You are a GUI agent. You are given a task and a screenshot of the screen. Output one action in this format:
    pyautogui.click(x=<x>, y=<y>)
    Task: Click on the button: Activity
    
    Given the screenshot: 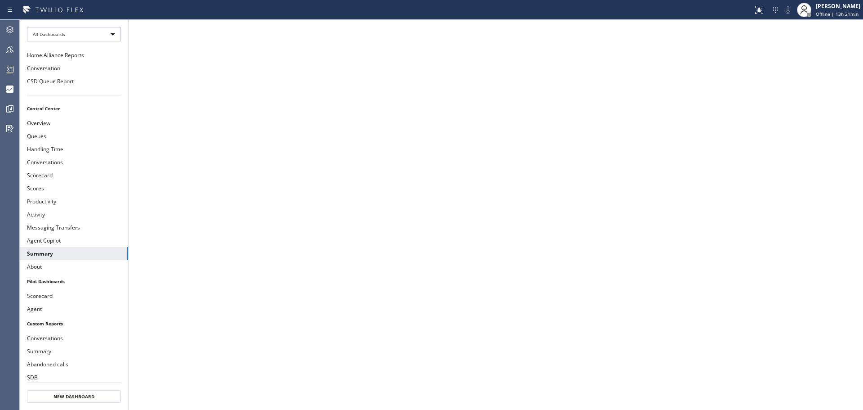 What is the action you would take?
    pyautogui.click(x=74, y=214)
    